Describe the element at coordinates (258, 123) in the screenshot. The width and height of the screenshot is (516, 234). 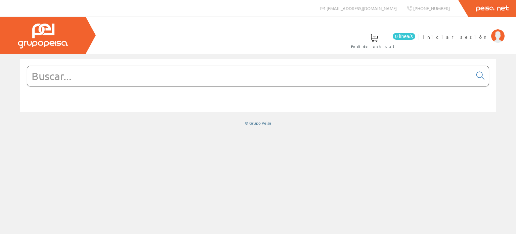
I see `div: © Grupo Peisa` at that location.